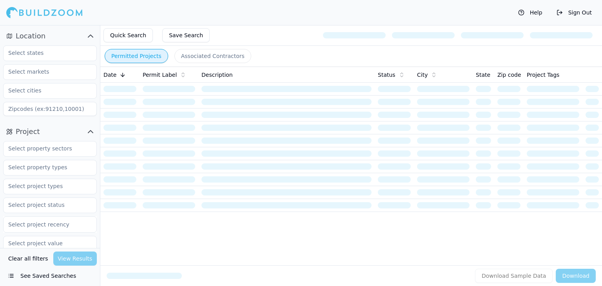  What do you see at coordinates (574, 13) in the screenshot?
I see `button: Sign Out` at bounding box center [574, 13].